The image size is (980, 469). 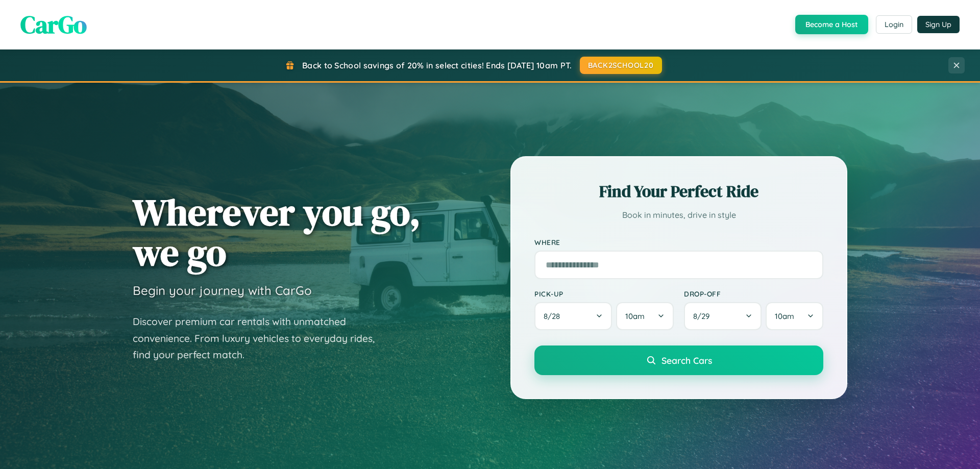 What do you see at coordinates (222, 290) in the screenshot?
I see `h3: Begin your journey with CarGo` at bounding box center [222, 290].